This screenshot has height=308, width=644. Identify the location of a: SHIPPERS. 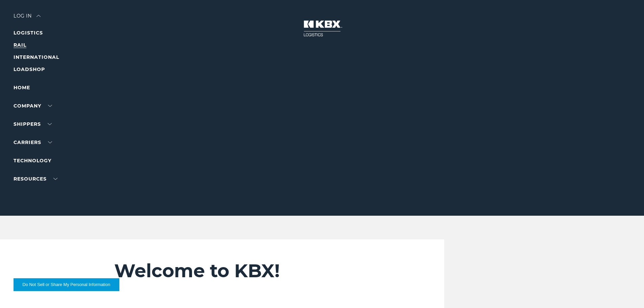
(32, 124).